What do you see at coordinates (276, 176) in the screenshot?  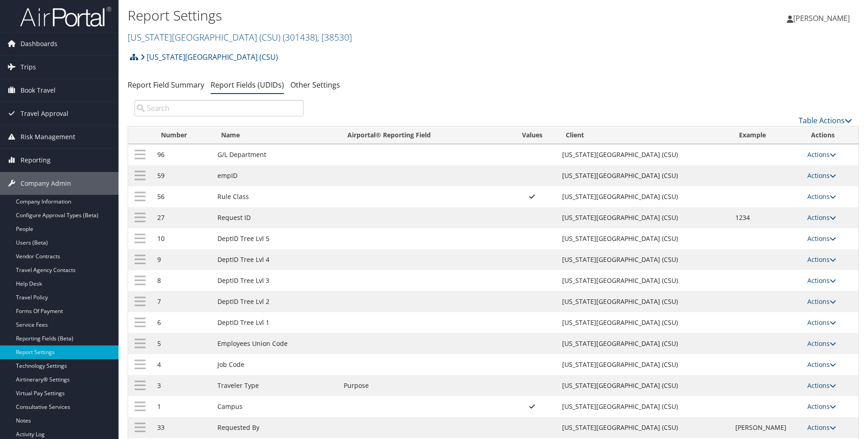 I see `td: empID` at bounding box center [276, 176].